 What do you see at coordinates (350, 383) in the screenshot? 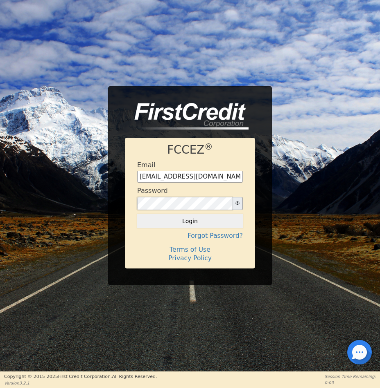
I see `p: 0:00` at bounding box center [350, 383].